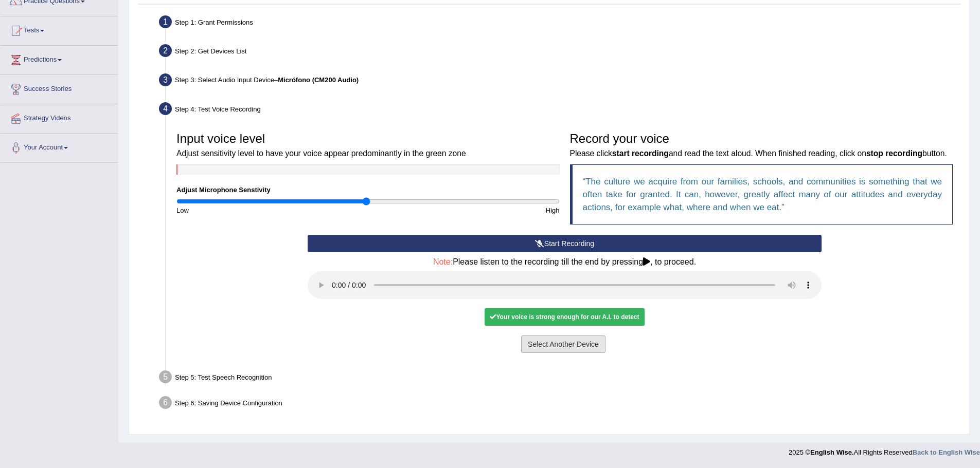  What do you see at coordinates (269, 211) in the screenshot?
I see `div: Low` at bounding box center [269, 211].